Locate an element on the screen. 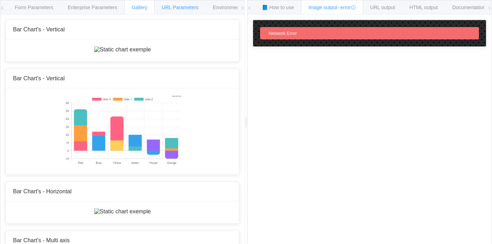 Image resolution: width=492 pixels, height=244 pixels. span: Network Error is located at coordinates (282, 33).